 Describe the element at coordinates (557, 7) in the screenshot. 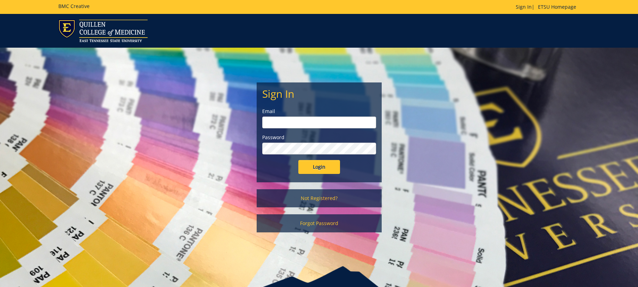

I see `a: ETSU Homepage` at that location.